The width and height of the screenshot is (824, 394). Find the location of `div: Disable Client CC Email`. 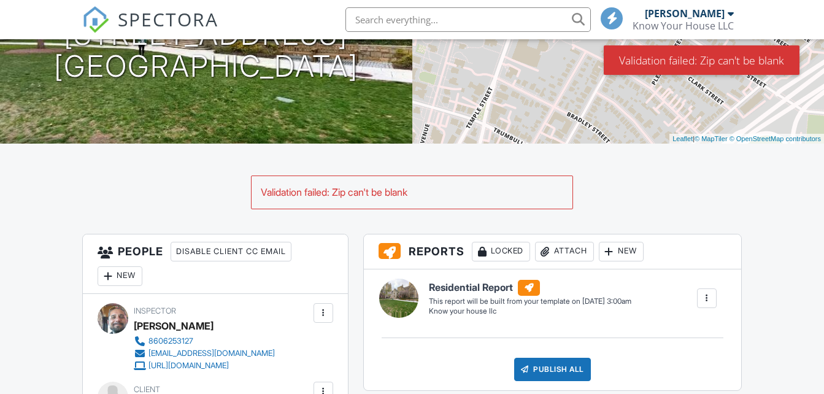

div: Disable Client CC Email is located at coordinates (231, 251).